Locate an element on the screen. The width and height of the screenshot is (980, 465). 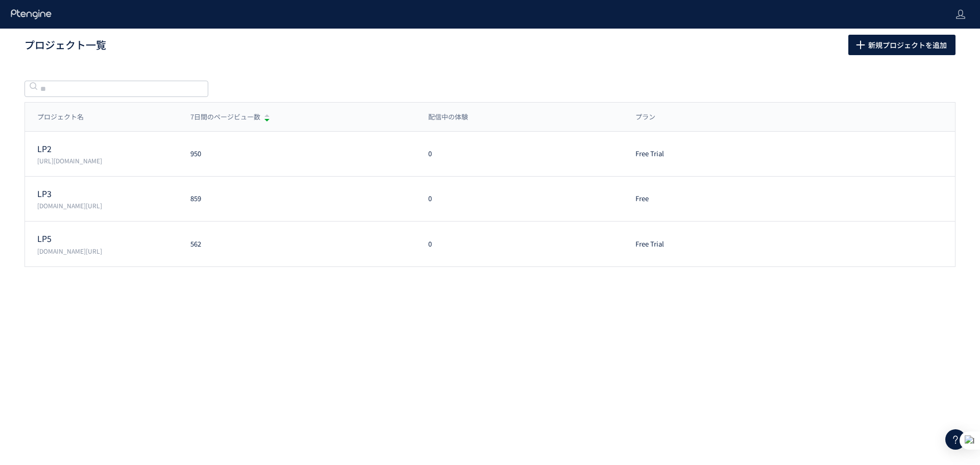
span: 配信中の体験 is located at coordinates (448, 117).